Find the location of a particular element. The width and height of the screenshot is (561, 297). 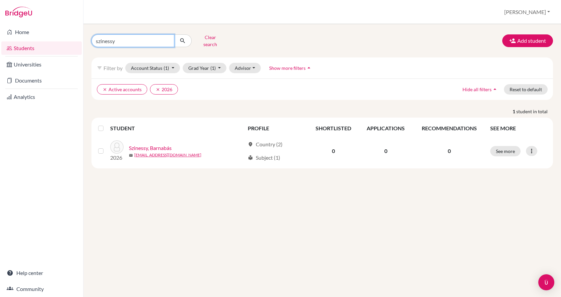

div: Open Intercom Messenger is located at coordinates (546, 282).